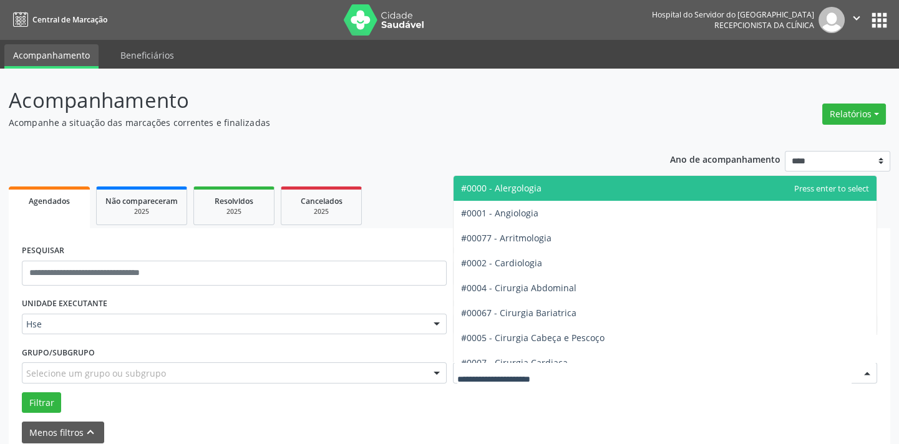 The width and height of the screenshot is (899, 444). What do you see at coordinates (514, 362) in the screenshot?
I see `span: #0007 - Cirurgia Cardiaca` at bounding box center [514, 362].